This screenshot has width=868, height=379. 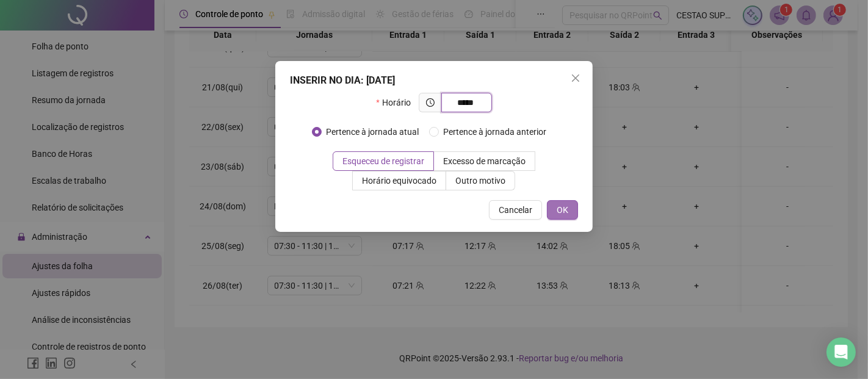 I want to click on span: Cancelar, so click(x=515, y=210).